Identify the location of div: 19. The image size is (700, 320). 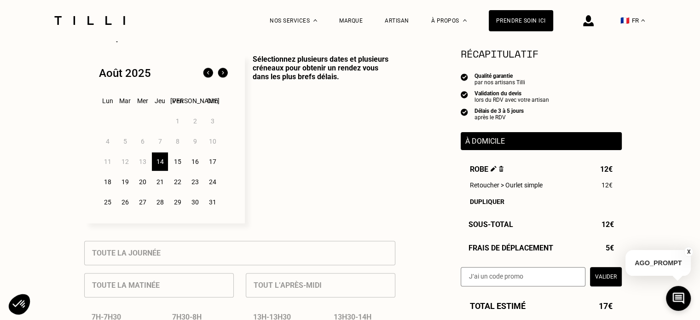
(125, 182).